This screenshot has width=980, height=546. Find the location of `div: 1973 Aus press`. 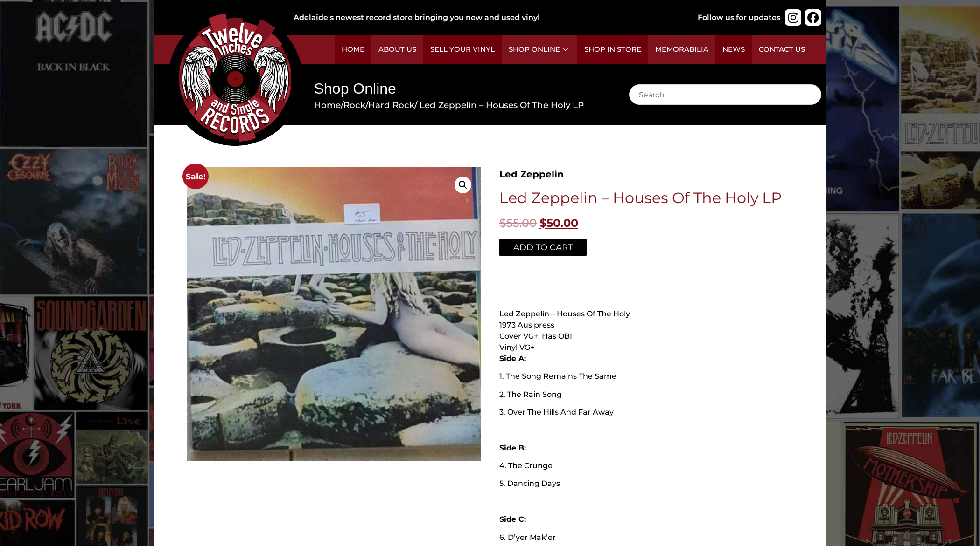

div: 1973 Aus press is located at coordinates (647, 325).